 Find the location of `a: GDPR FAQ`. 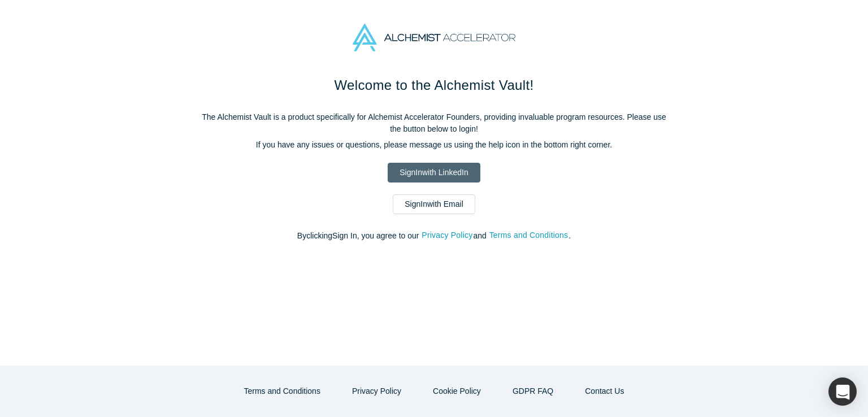

a: GDPR FAQ is located at coordinates (533, 391).